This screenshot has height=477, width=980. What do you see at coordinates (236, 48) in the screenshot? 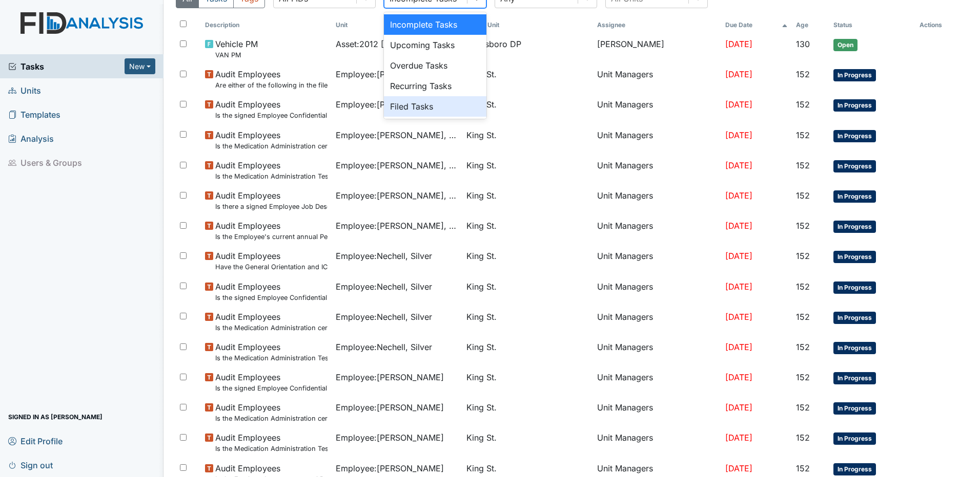
I see `span: Vehicle PM VAN PM` at bounding box center [236, 48].